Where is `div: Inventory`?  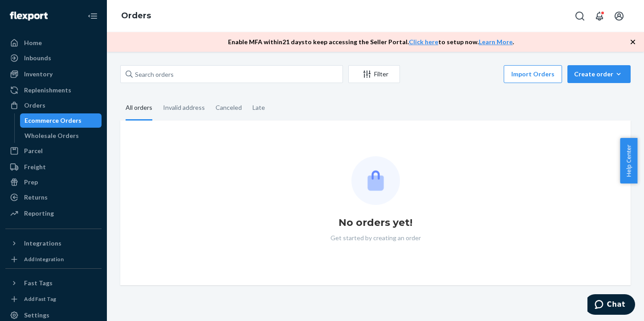
div: Inventory is located at coordinates (39, 74).